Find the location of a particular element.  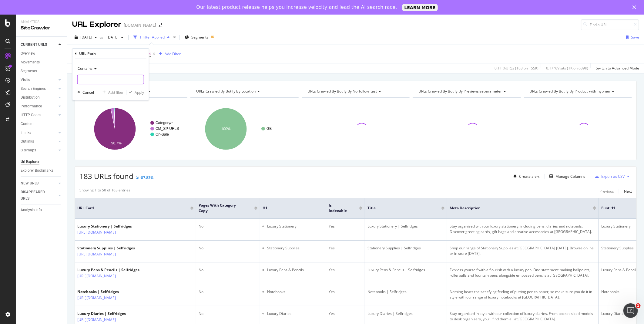

div: Switch to Advanced Mode is located at coordinates (617, 68).